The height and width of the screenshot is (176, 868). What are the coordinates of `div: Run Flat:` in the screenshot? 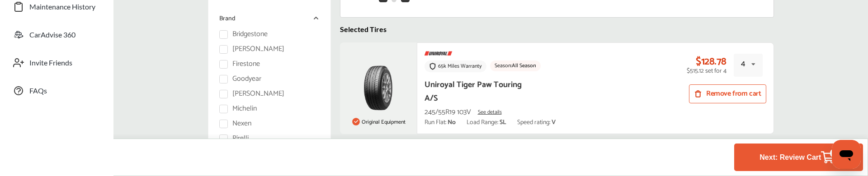 It's located at (440, 123).